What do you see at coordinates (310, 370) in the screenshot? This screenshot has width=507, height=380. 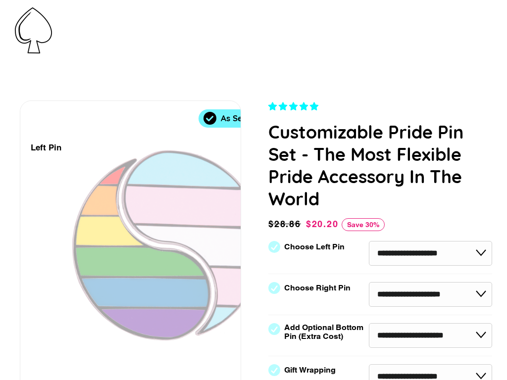 I see `label: Gift Wrapping` at bounding box center [310, 370].